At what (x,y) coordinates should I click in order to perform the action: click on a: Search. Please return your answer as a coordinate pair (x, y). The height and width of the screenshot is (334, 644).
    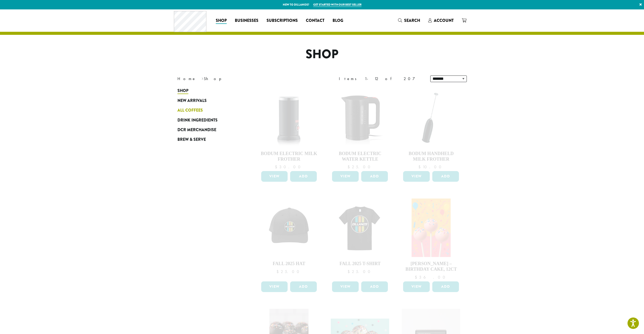
    Looking at the image, I should click on (409, 21).